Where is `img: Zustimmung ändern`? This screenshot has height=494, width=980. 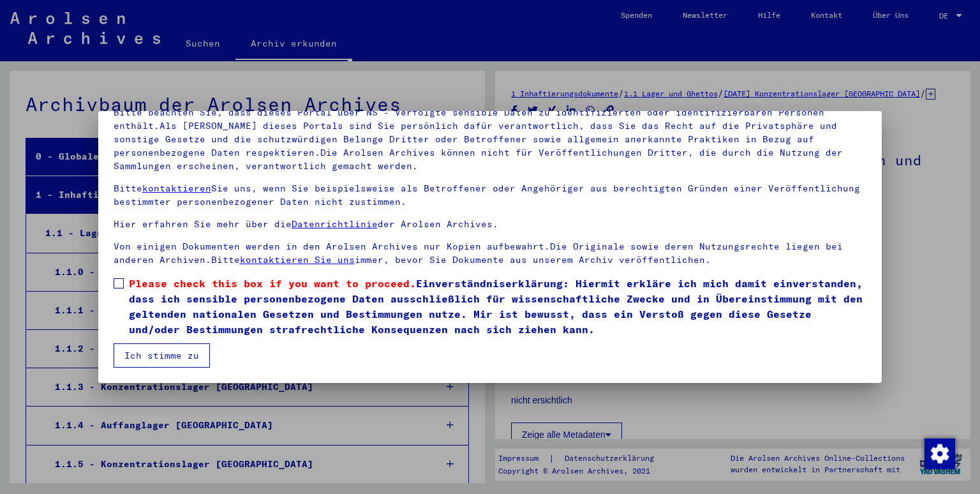 img: Zustimmung ändern is located at coordinates (940, 453).